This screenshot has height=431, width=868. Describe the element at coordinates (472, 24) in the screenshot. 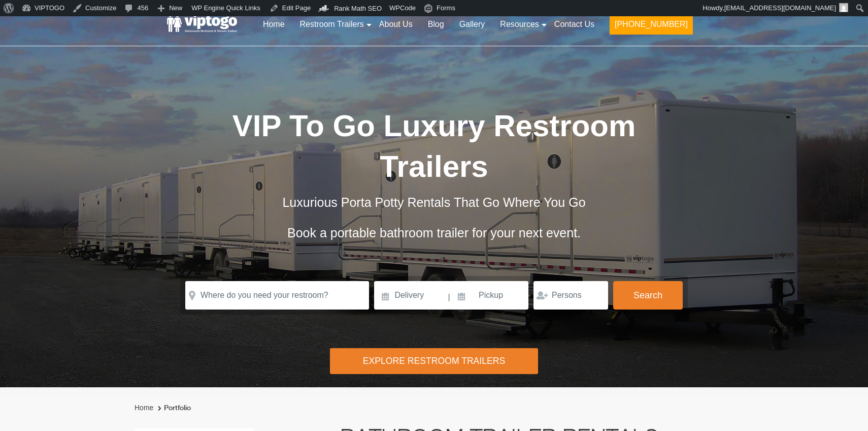

I see `a: Gallery` at that location.